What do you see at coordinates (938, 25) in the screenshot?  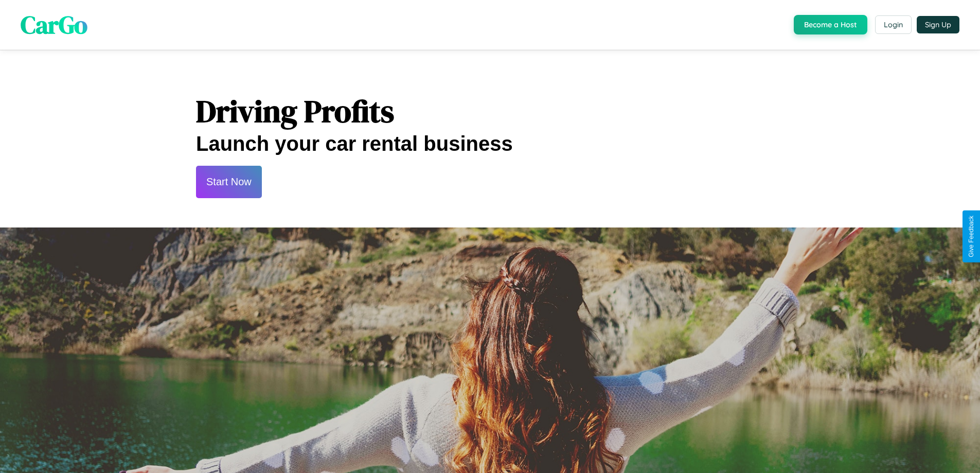 I see `button: Sign Up` at bounding box center [938, 25].